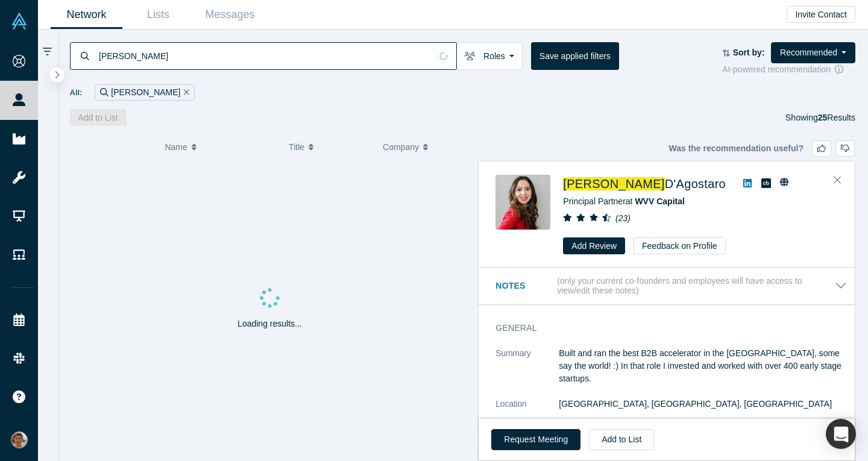  I want to click on span: Results, so click(836, 118).